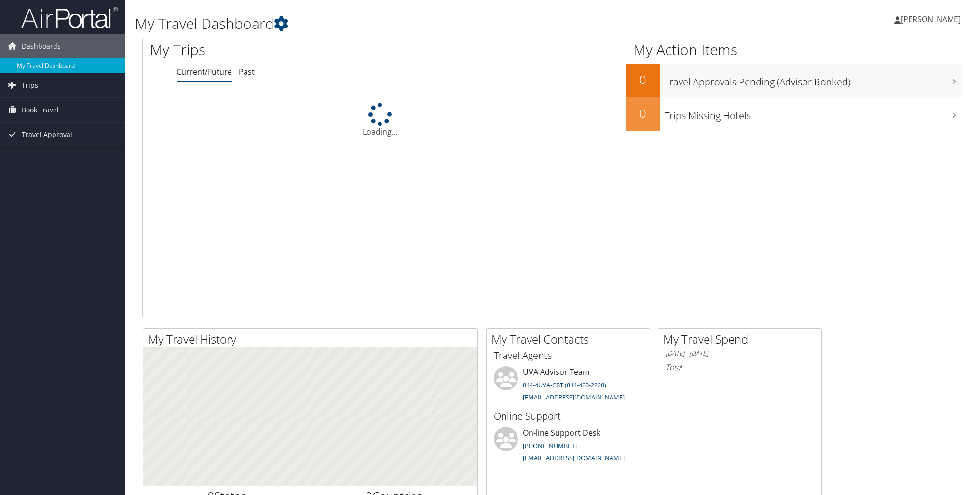 This screenshot has width=980, height=495. What do you see at coordinates (565, 385) in the screenshot?
I see `a: 844-4UVA-CBT (844-488-2228)` at bounding box center [565, 385].